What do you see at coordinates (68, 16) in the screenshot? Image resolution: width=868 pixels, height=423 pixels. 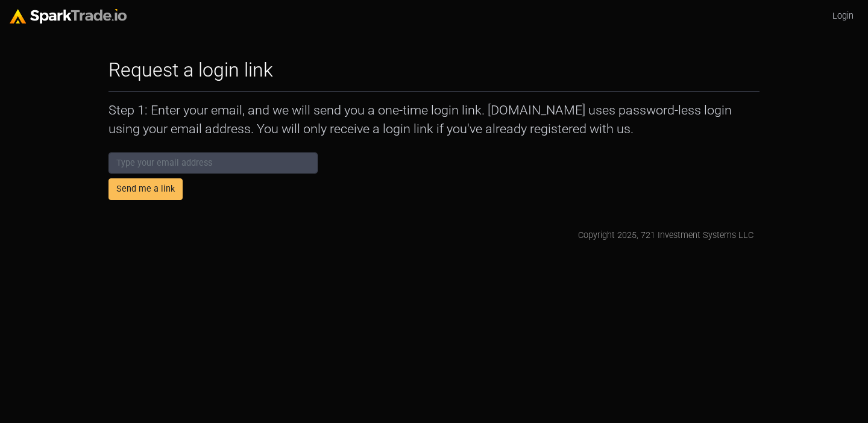 I see `img: sparktrade.png` at bounding box center [68, 16].